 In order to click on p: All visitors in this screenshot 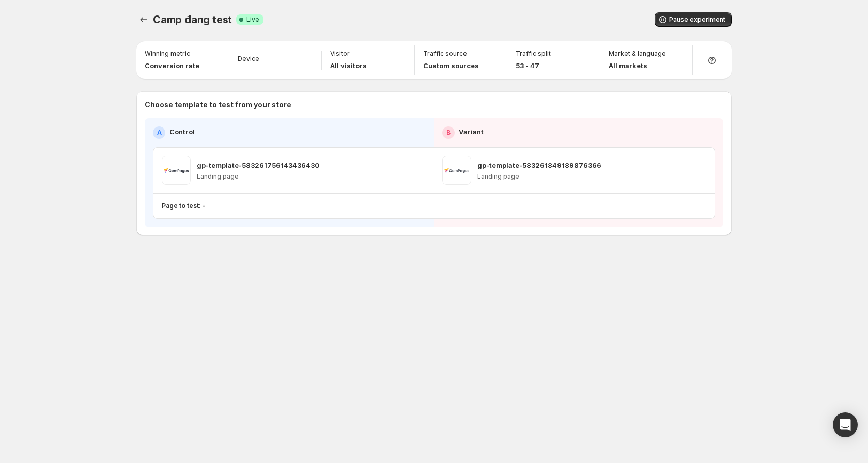, I will do `click(348, 66)`.